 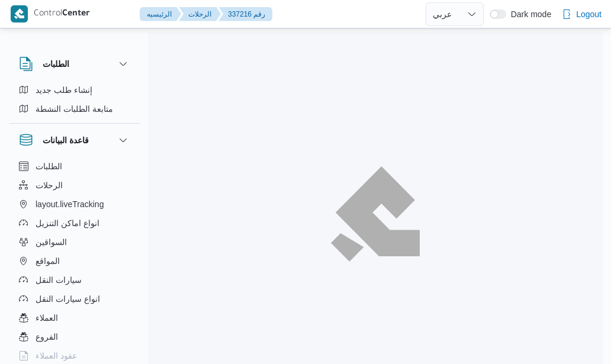 I want to click on span: الرحلات, so click(x=49, y=185).